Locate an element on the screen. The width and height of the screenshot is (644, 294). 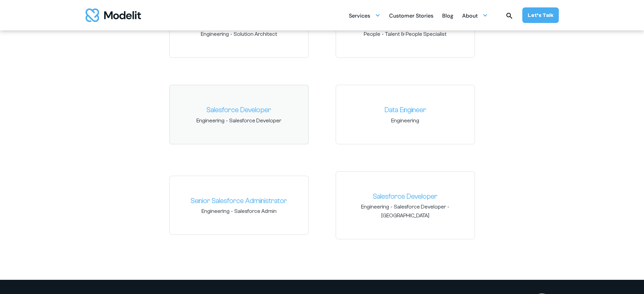
a: Let’s Talk is located at coordinates (541, 15).